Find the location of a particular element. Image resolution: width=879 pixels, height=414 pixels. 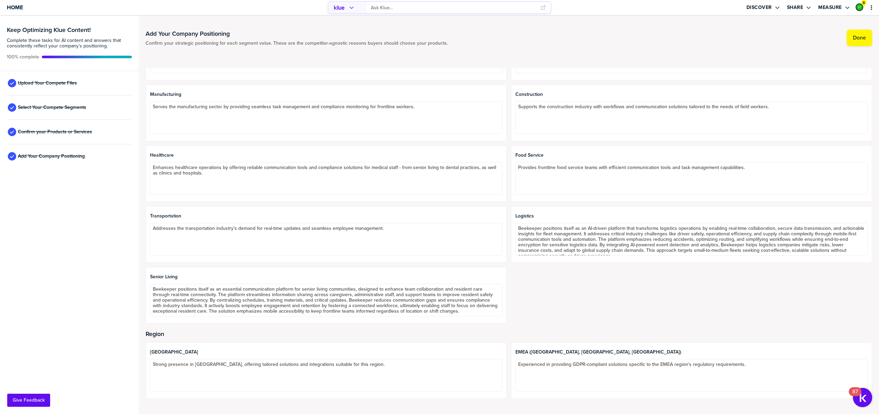

div: Steven Yorke is located at coordinates (859, 7).